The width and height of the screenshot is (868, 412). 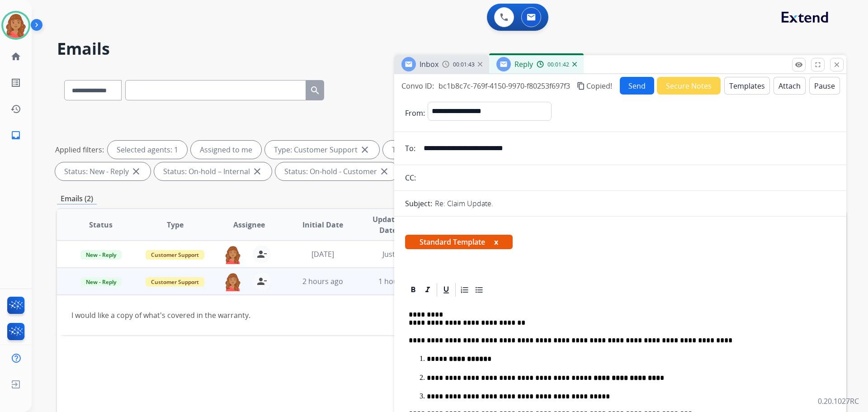 What do you see at coordinates (103, 171) in the screenshot?
I see `div: Status: New - Reply` at bounding box center [103, 171].